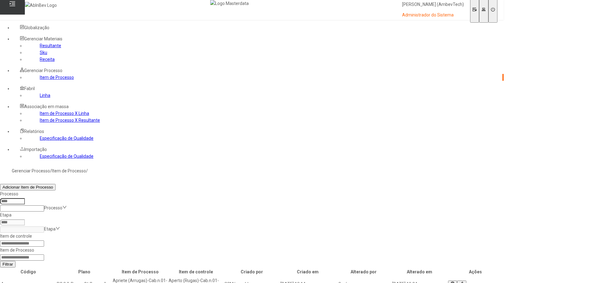  Describe the element at coordinates (50, 229) in the screenshot. I see `nz-select-placeholder: Etapa` at that location.